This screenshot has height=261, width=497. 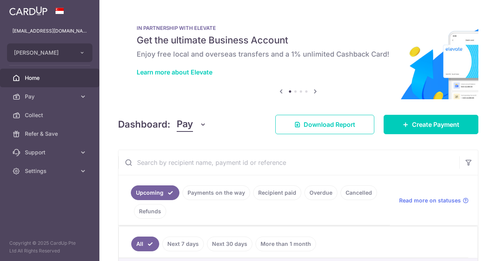 I want to click on img: Renovation banner, so click(x=298, y=56).